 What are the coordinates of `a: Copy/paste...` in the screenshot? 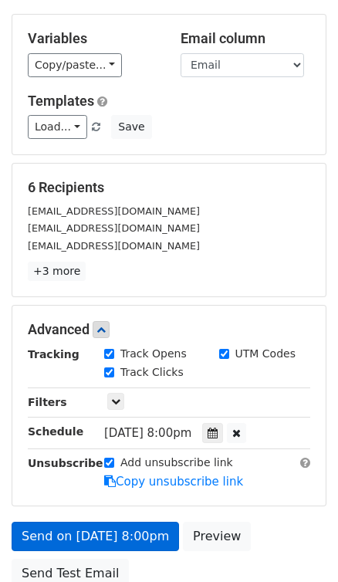 It's located at (75, 65).